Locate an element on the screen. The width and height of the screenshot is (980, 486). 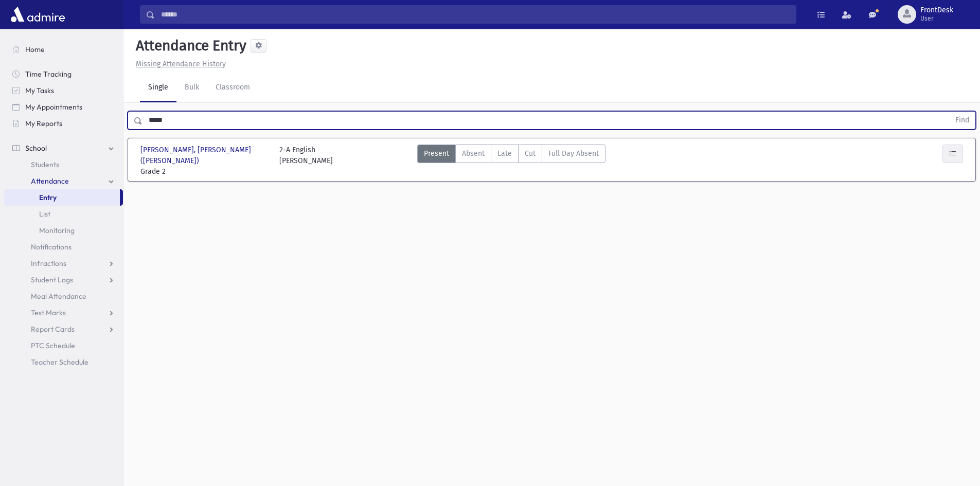
span: Attendance is located at coordinates (50, 182).